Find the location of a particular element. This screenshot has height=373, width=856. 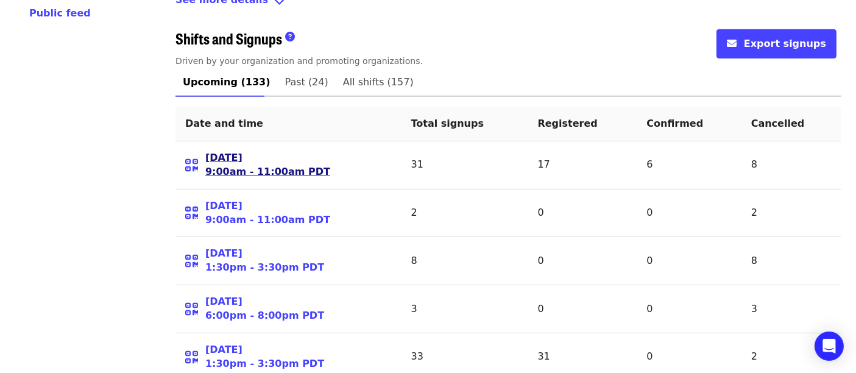

td: 17 is located at coordinates (583, 165).